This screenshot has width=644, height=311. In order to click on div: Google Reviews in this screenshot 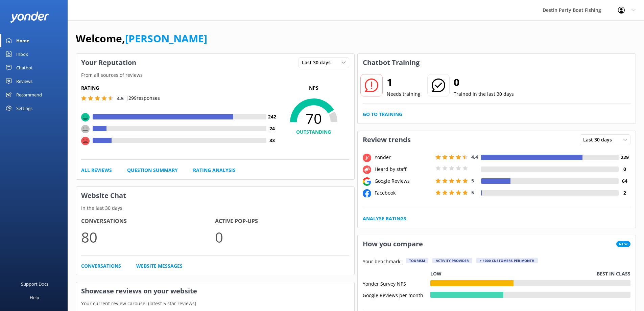, I will do `click(403, 181)`.